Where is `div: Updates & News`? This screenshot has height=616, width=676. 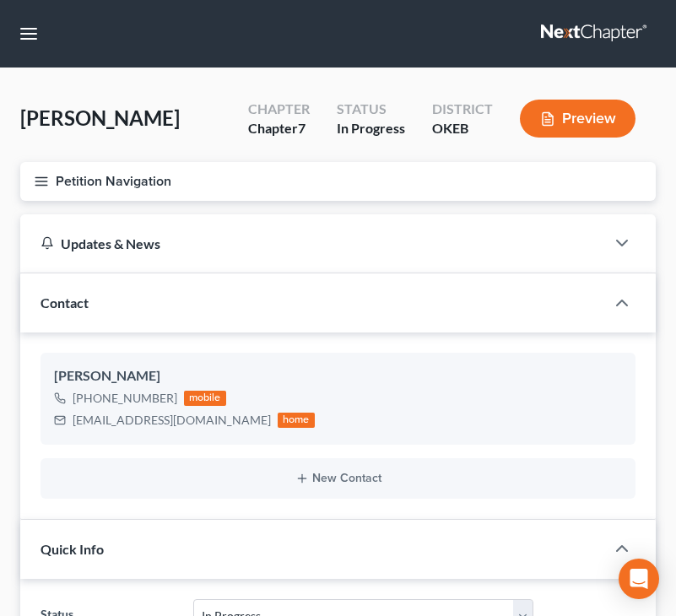 div: Updates & News is located at coordinates (312, 243).